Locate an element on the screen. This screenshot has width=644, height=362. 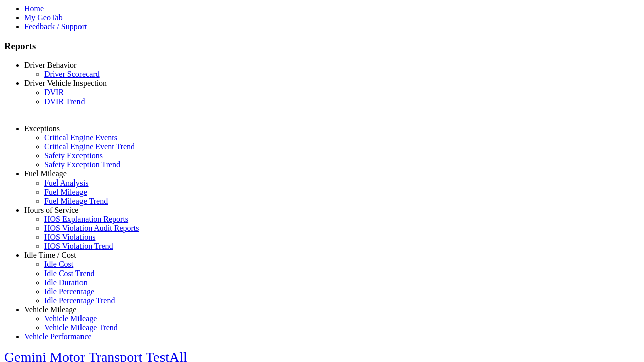
a: Idle Percentage Trend is located at coordinates (79, 300).